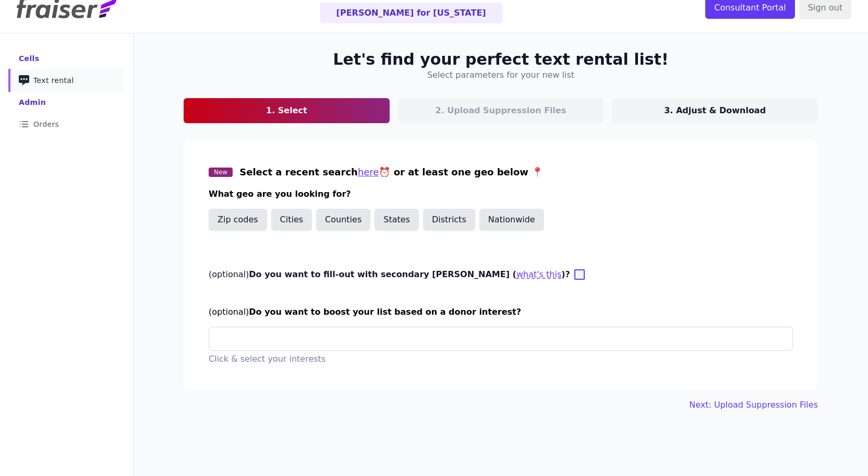 Image resolution: width=868 pixels, height=476 pixels. Describe the element at coordinates (391, 172) in the screenshot. I see `span: Select a recent search ⏰ or at least one geo below 📍` at that location.